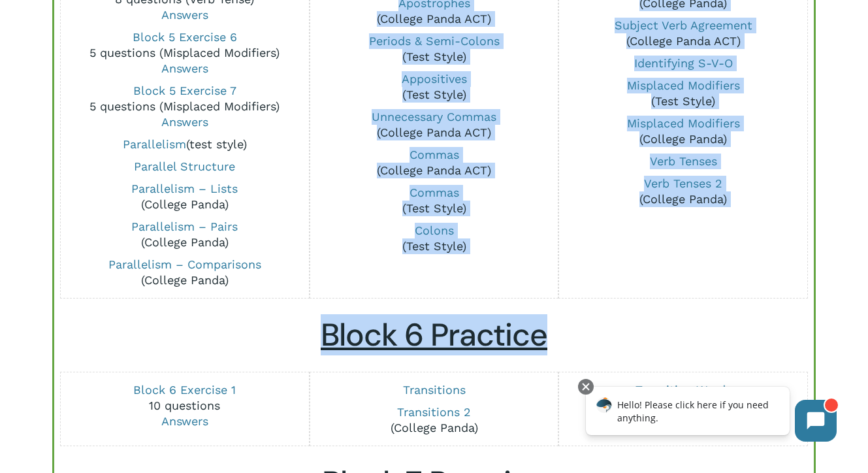 The height and width of the screenshot is (473, 868). I want to click on span: Hello! Please click here if you need anything., so click(121, 35).